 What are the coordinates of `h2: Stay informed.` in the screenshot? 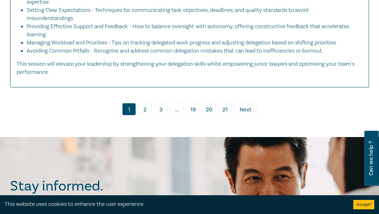 It's located at (84, 186).